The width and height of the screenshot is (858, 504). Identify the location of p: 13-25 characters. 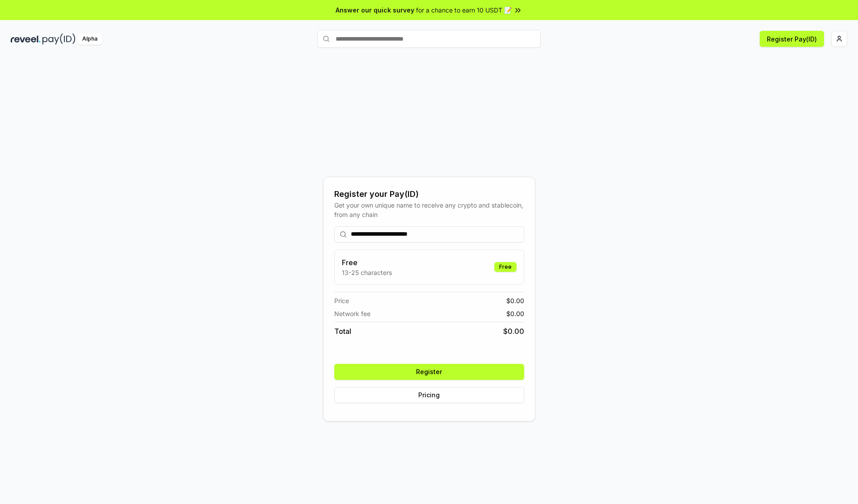
(367, 272).